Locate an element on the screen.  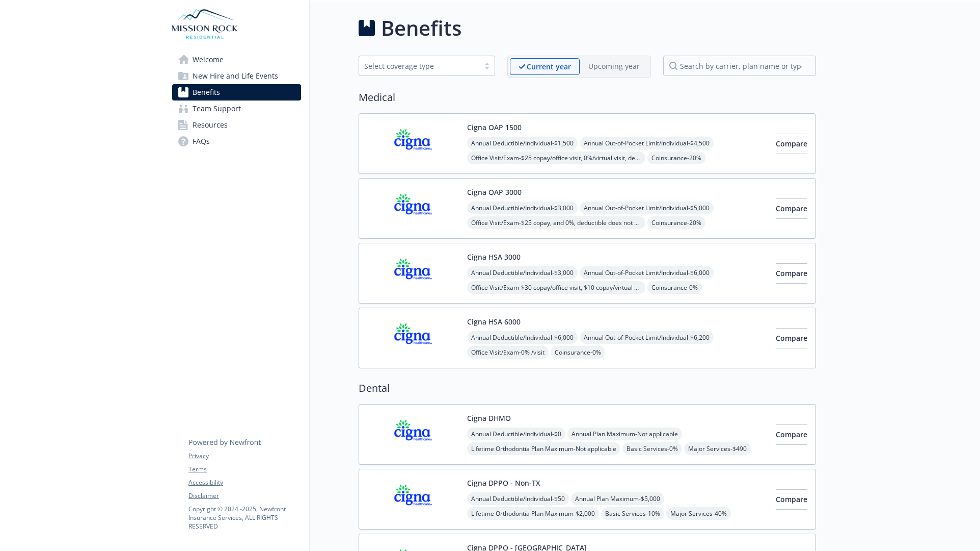
span: Basic Services - 10% is located at coordinates (633, 513).